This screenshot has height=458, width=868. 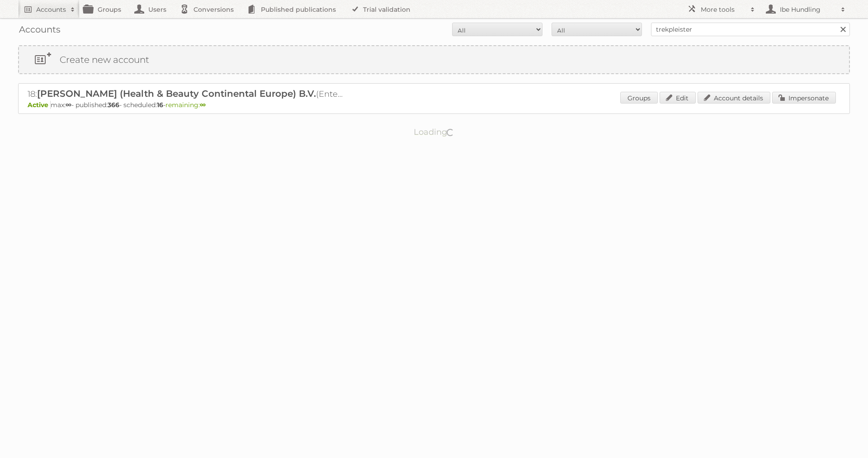 I want to click on p: Loading, so click(x=434, y=132).